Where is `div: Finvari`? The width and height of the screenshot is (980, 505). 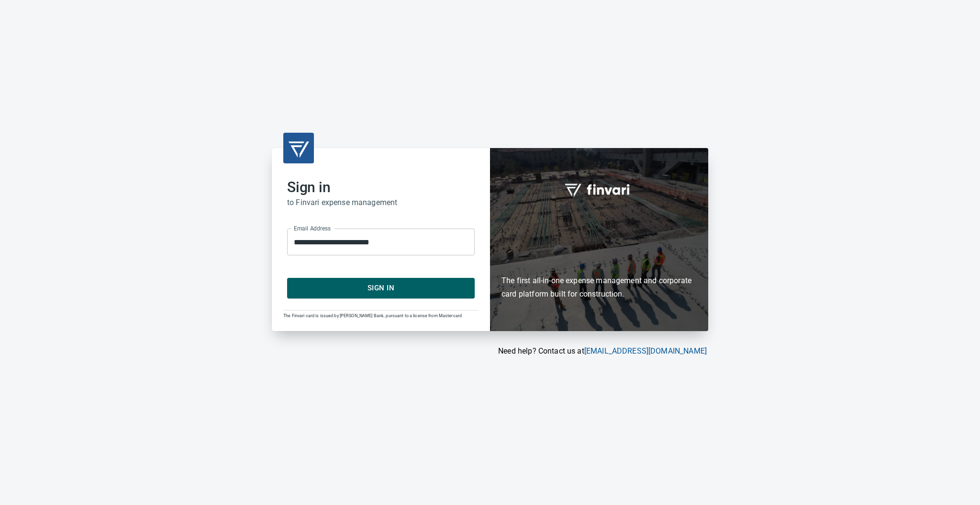
div: Finvari is located at coordinates (599, 239).